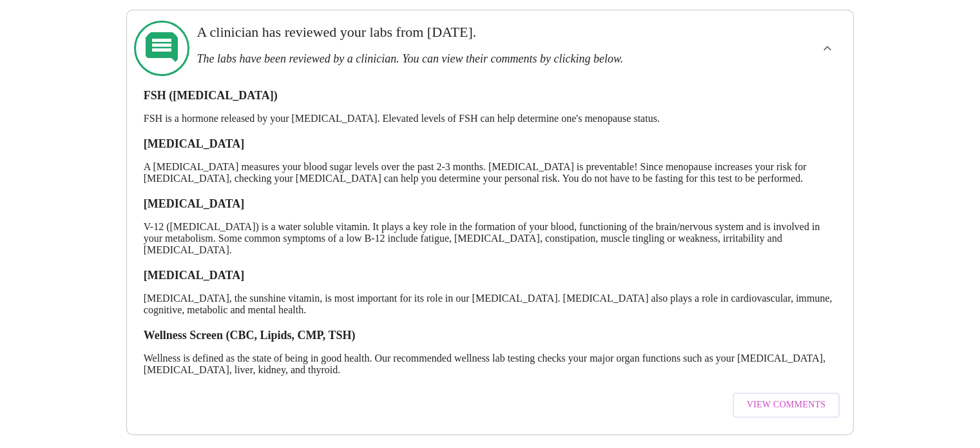 The width and height of the screenshot is (980, 448). I want to click on button: View Comments, so click(786, 405).